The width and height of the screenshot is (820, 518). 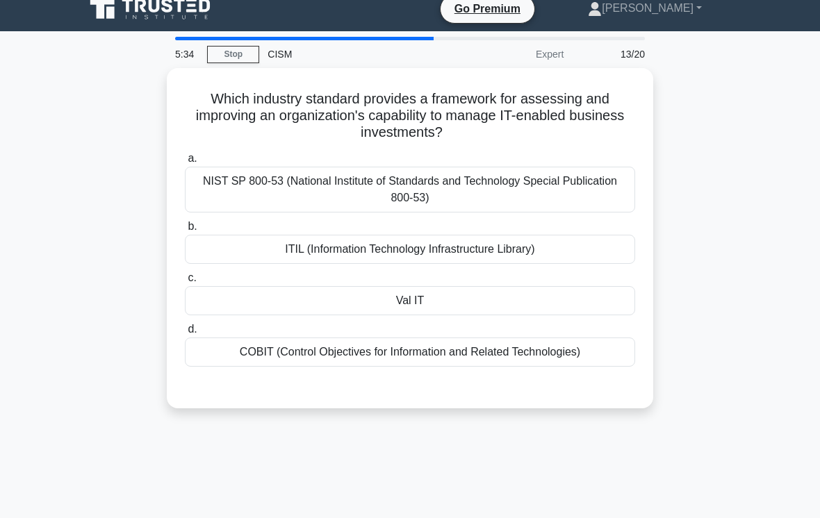 What do you see at coordinates (410, 352) in the screenshot?
I see `div: COBIT (Control Objectives for Information and Related Technologies)` at bounding box center [410, 352].